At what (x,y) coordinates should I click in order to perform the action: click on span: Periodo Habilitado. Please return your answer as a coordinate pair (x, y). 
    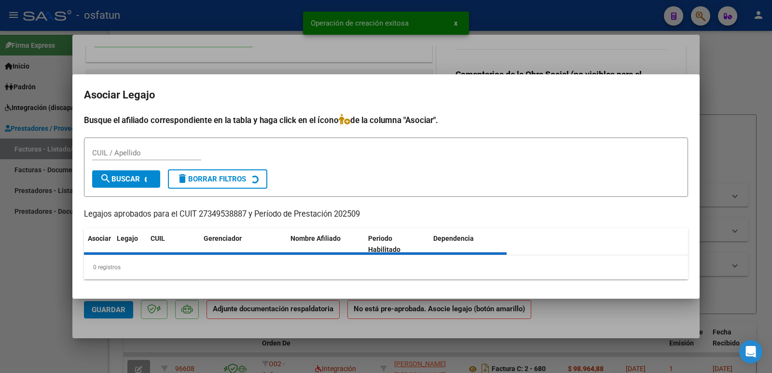
    Looking at the image, I should click on (384, 244).